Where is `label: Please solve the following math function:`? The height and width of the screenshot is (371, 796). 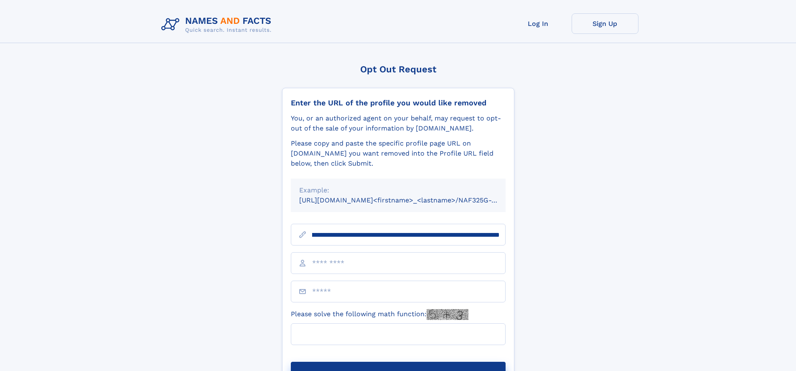
label: Please solve the following math function: is located at coordinates (379, 314).